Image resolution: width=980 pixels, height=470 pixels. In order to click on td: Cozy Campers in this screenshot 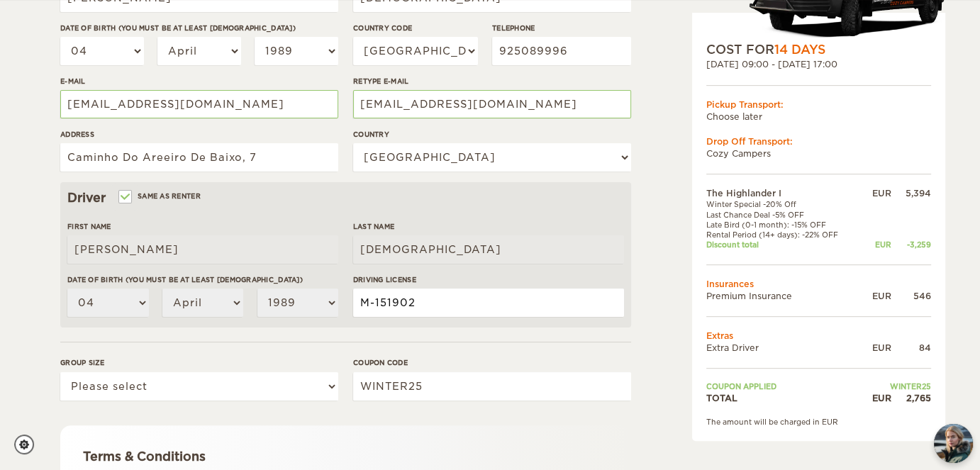, I will do `click(819, 153)`.